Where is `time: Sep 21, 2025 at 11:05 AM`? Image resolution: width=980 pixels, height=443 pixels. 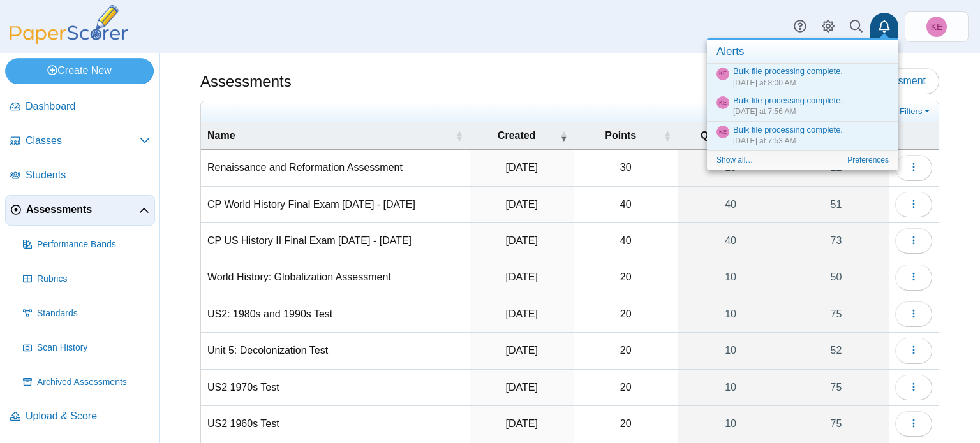 time: Sep 21, 2025 at 11:05 AM is located at coordinates (521, 167).